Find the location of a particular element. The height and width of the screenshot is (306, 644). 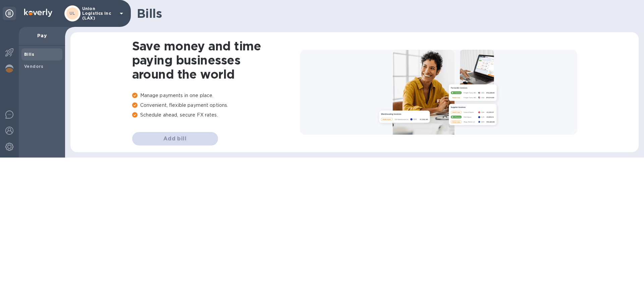

p: Convenient, flexible payment options. is located at coordinates (216, 105).